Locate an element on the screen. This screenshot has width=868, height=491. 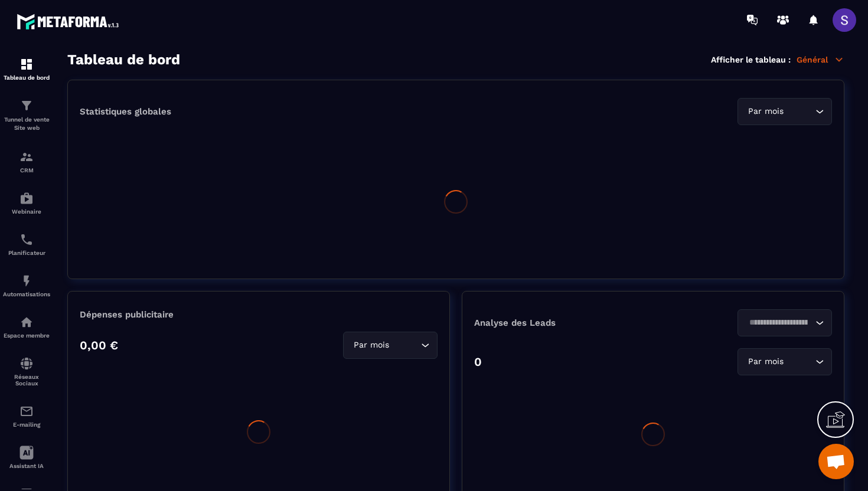
h3: Tableau de bord is located at coordinates (124, 59).